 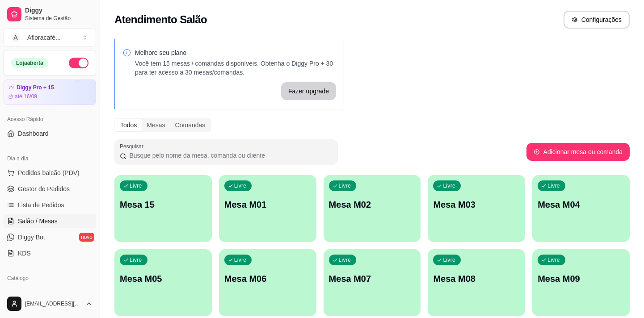 What do you see at coordinates (128, 125) in the screenshot?
I see `div: Todos` at bounding box center [128, 125].